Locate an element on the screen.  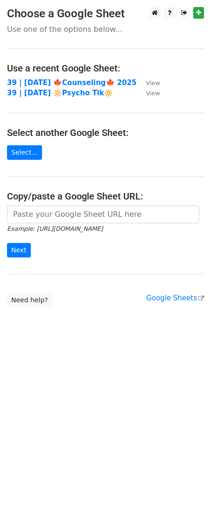
h3: Choose a Google Sheet is located at coordinates (106, 14).